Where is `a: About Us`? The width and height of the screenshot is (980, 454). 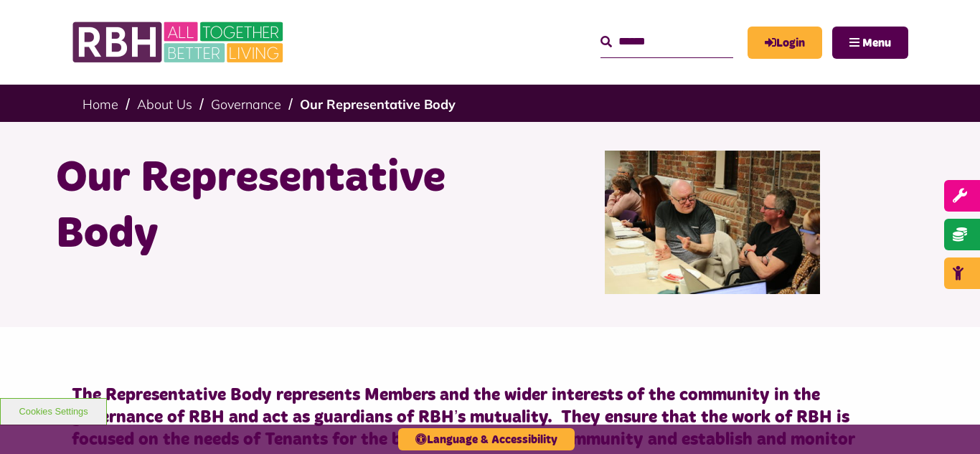 a: About Us is located at coordinates (164, 104).